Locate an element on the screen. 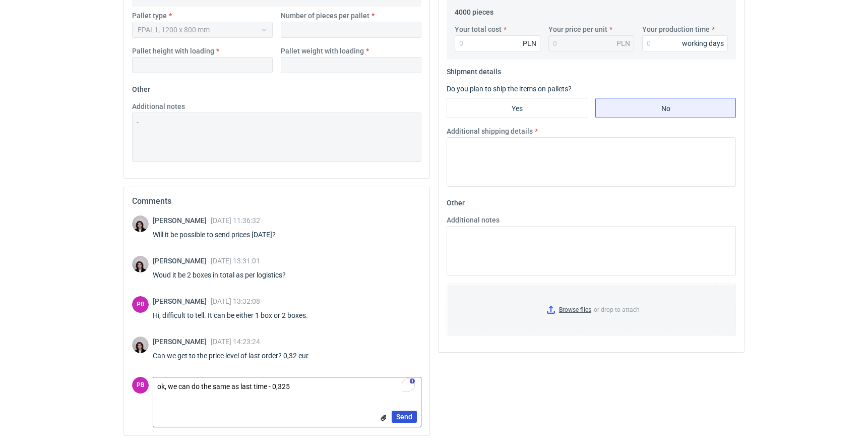  label: Pallet height with loading is located at coordinates (173, 51).